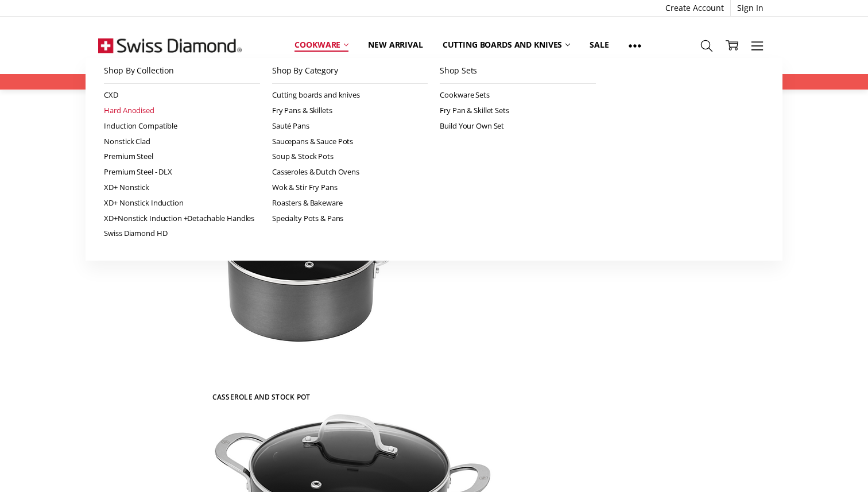 The image size is (868, 492). Describe the element at coordinates (170, 45) in the screenshot. I see `img: Free Shipping On Every Order` at that location.